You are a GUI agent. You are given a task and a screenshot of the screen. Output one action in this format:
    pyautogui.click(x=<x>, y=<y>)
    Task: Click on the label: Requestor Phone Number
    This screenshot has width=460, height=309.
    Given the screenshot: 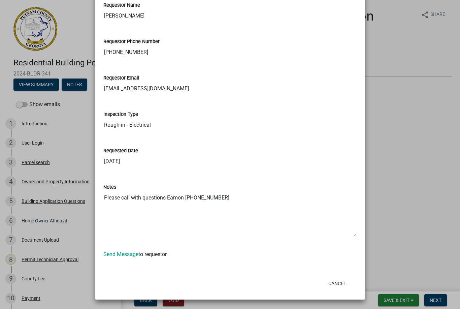 What is the action you would take?
    pyautogui.click(x=131, y=42)
    